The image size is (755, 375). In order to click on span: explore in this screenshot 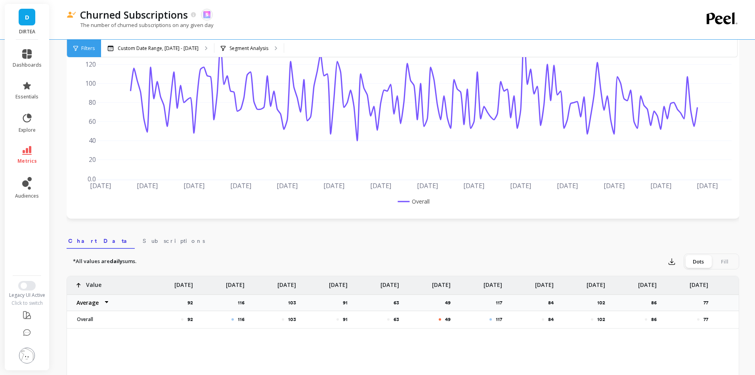, I will do `click(27, 130)`.